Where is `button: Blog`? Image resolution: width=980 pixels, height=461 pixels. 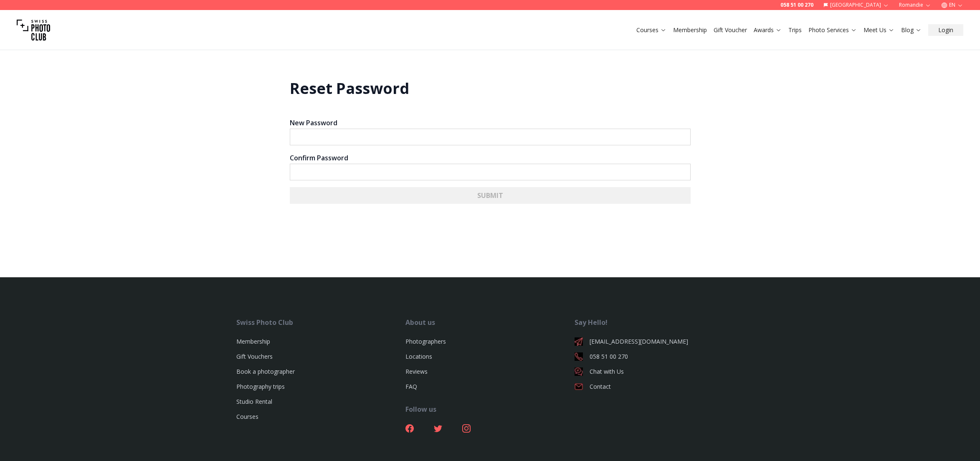
button: Blog is located at coordinates (911, 30).